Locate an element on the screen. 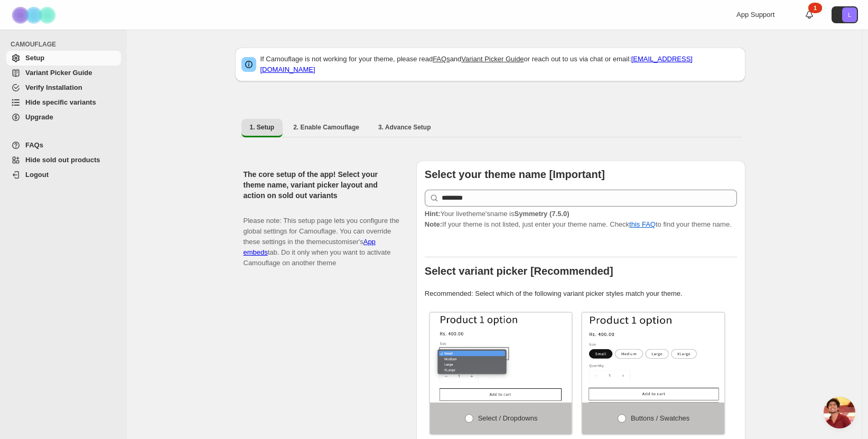 Image resolution: width=868 pixels, height=439 pixels. span: 1. Setup is located at coordinates (262, 127).